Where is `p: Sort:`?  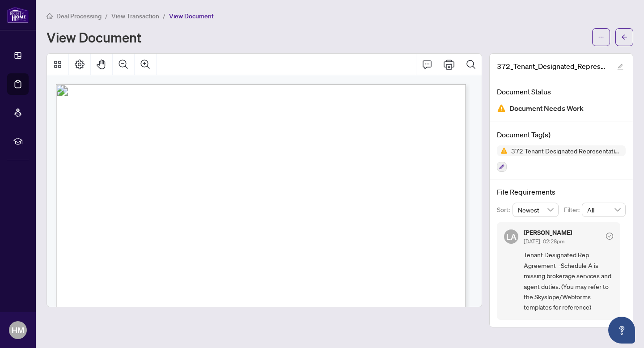 p: Sort: is located at coordinates (505, 209).